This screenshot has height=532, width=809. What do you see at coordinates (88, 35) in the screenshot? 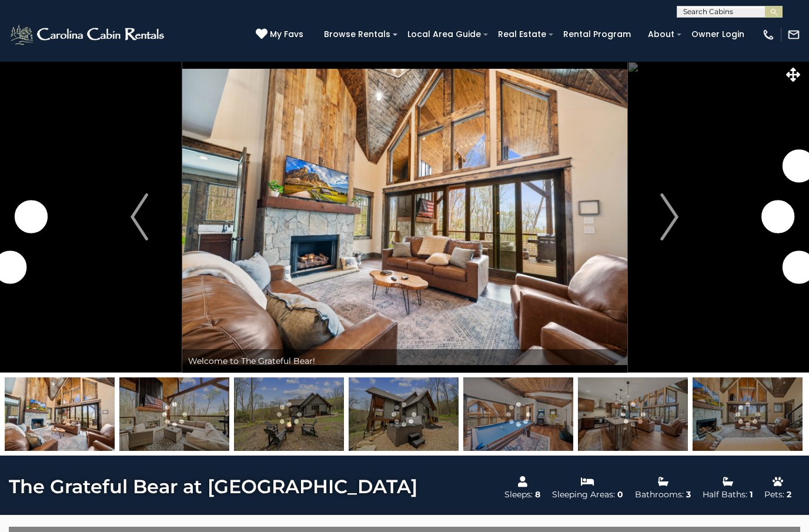
I see `img: White-1-2.png` at bounding box center [88, 35].